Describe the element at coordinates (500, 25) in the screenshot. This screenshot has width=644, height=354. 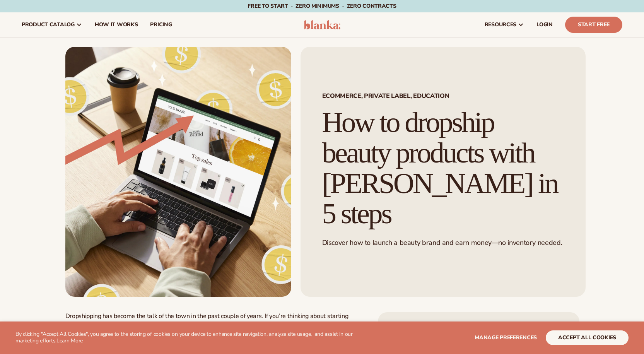
I see `span: resources` at that location.